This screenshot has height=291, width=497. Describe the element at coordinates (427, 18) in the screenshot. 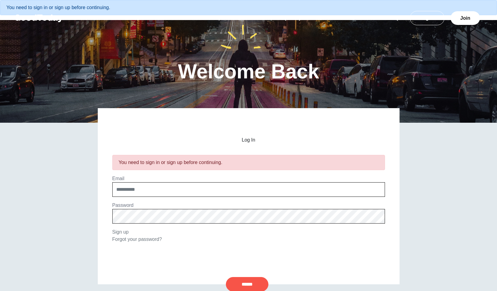

I see `a: Log In` at that location.